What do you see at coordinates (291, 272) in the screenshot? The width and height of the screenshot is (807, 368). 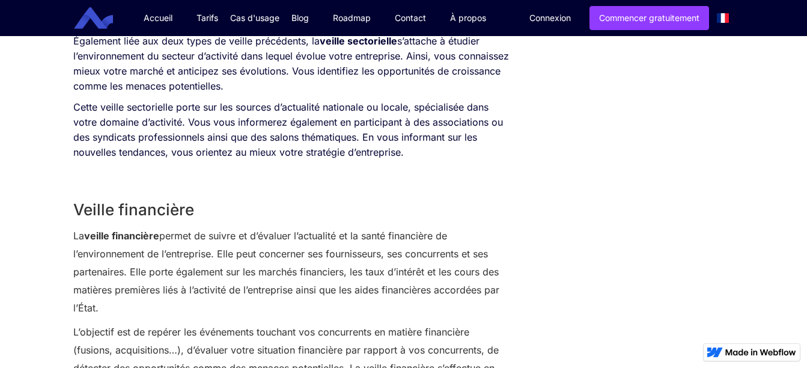 I see `p: La permet de suivre et d’évaluer l’actualité et la santé financière de l’environnement de l’entre...` at bounding box center [291, 272].